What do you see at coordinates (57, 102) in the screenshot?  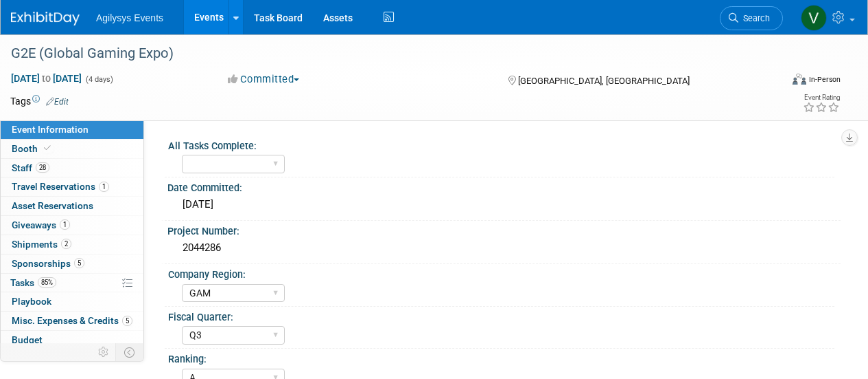 I see `a: Edit` at bounding box center [57, 102].